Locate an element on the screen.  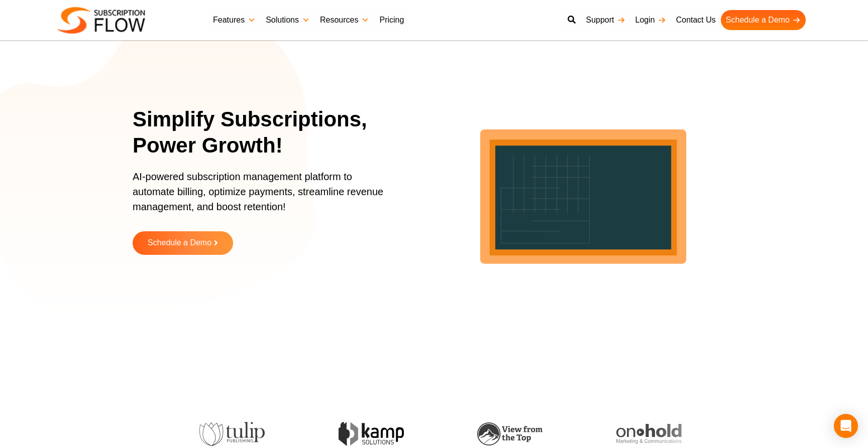
a: Features is located at coordinates (234, 20).